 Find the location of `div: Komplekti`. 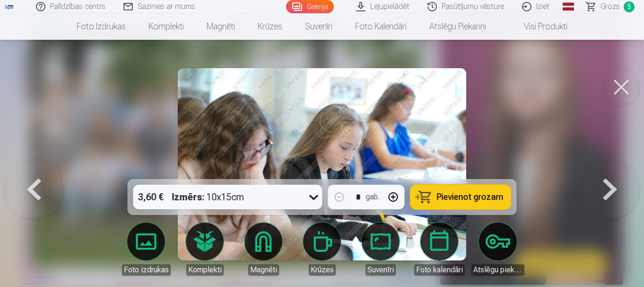

div: Komplekti is located at coordinates (205, 270).